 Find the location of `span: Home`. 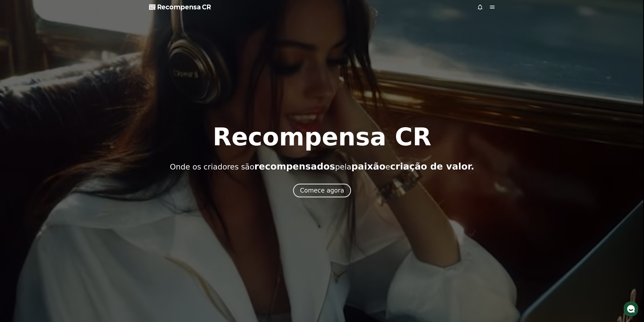

span: Home is located at coordinates (17, 170).